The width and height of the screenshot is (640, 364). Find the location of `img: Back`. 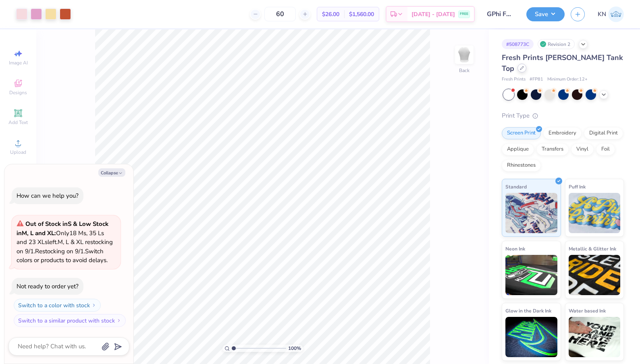

img: Back is located at coordinates (464, 54).